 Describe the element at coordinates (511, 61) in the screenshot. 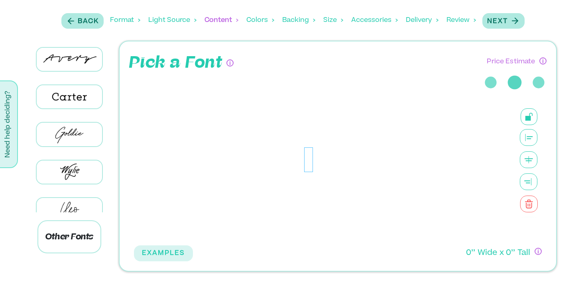

I see `p: Price Estimate` at that location.